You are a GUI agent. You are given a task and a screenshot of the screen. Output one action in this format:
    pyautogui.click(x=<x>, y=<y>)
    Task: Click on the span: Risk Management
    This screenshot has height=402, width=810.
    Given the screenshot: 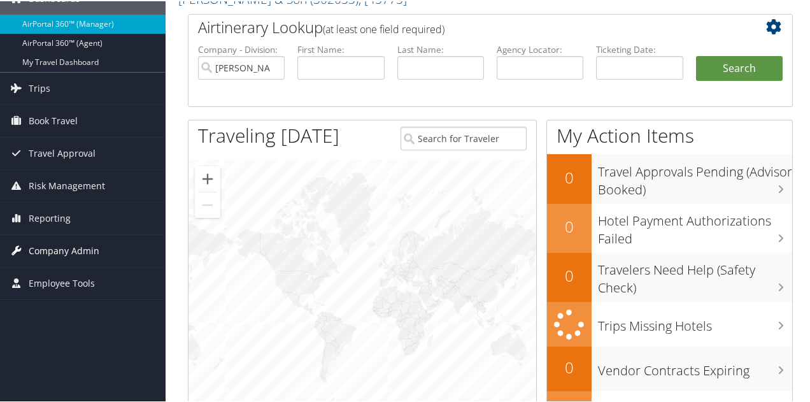 What is the action you would take?
    pyautogui.click(x=67, y=185)
    